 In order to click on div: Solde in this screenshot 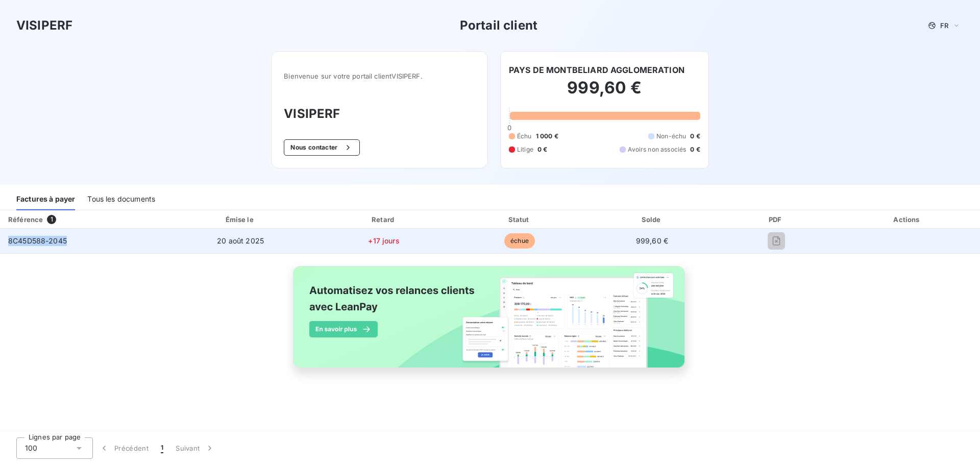, I will do `click(652, 220)`.